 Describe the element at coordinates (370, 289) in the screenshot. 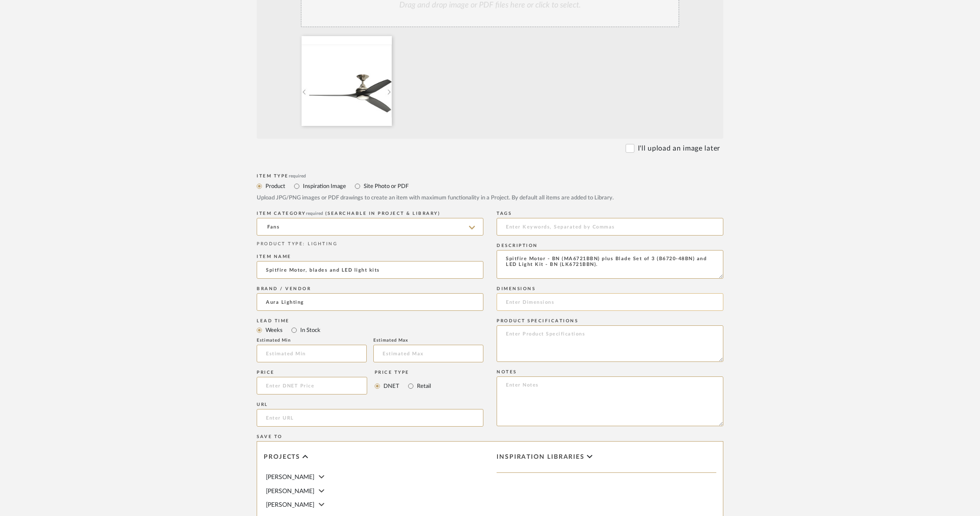

I see `div: Brand / Vendor` at that location.